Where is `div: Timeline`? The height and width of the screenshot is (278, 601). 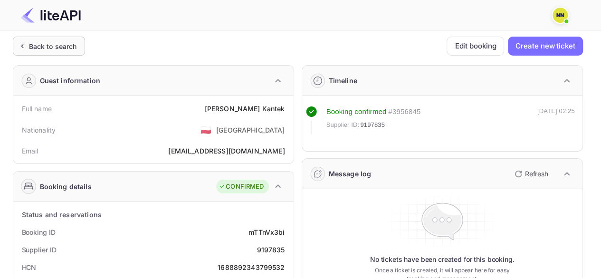 div: Timeline is located at coordinates (343, 80).